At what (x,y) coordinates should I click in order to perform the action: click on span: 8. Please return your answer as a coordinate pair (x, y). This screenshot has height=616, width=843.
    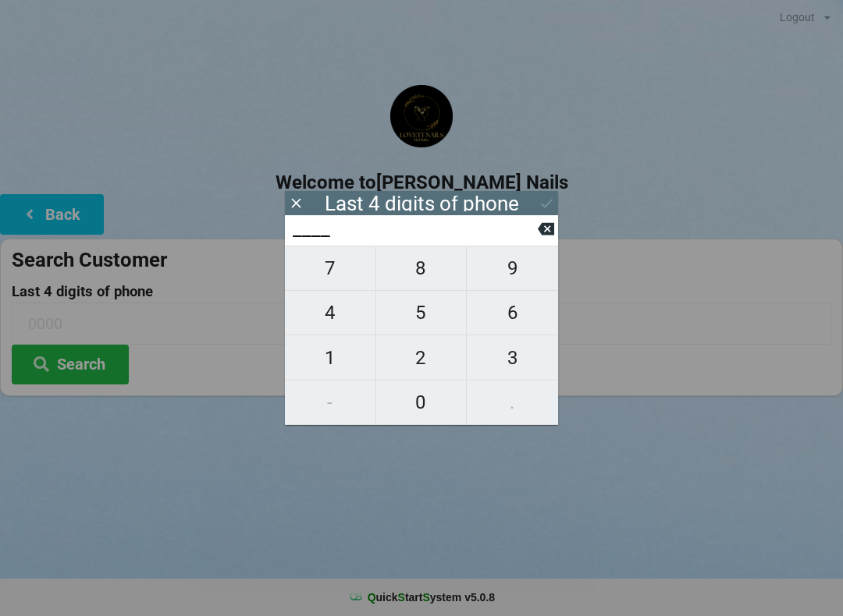
    Looking at the image, I should click on (421, 268).